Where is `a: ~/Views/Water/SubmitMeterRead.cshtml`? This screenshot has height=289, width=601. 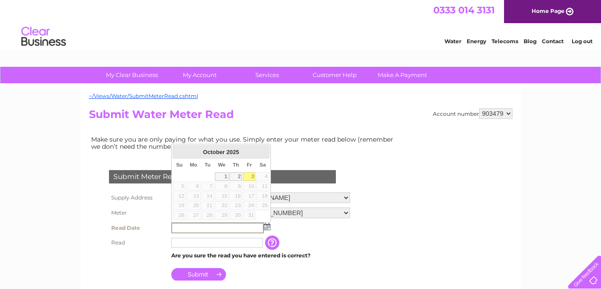 a: ~/Views/Water/SubmitMeterRead.cshtml is located at coordinates (143, 96).